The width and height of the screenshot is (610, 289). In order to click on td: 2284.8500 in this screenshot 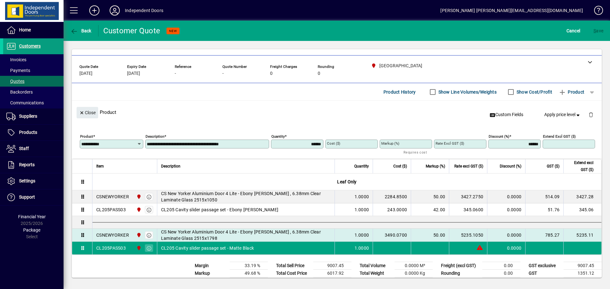, I will do `click(392, 197)`.